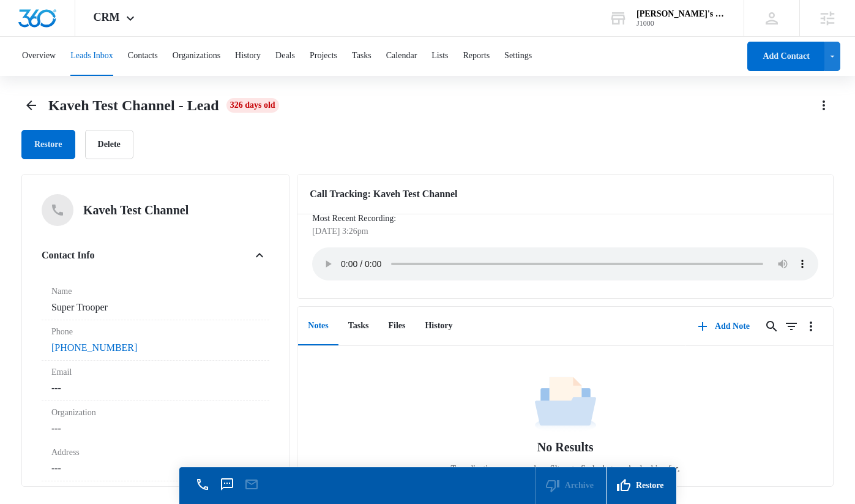 This screenshot has width=855, height=504. What do you see at coordinates (811, 327) in the screenshot?
I see `button: Overflow Menu` at bounding box center [811, 327].